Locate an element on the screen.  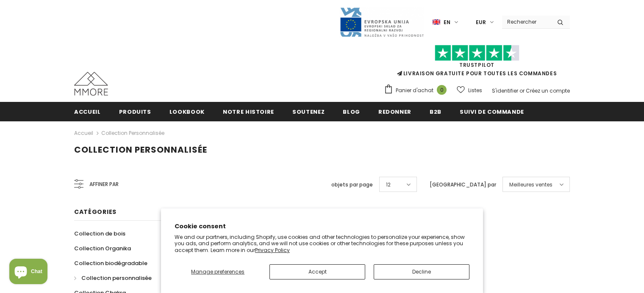
span: Meilleures ventes is located at coordinates (531, 185).